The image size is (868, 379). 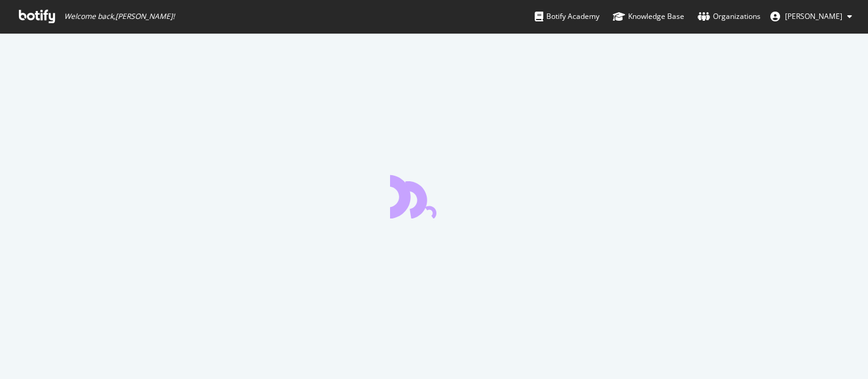 What do you see at coordinates (434, 196) in the screenshot?
I see `div: animation` at bounding box center [434, 196].